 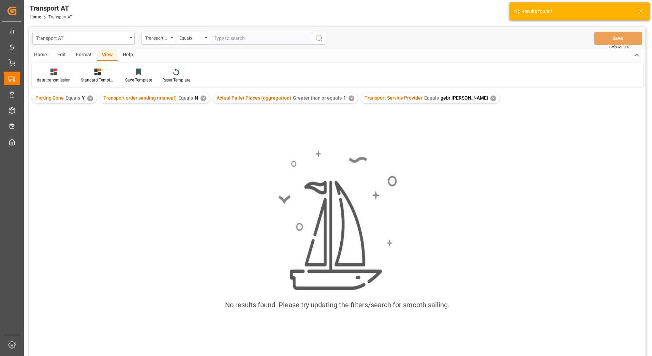 I want to click on button: search button, so click(x=319, y=38).